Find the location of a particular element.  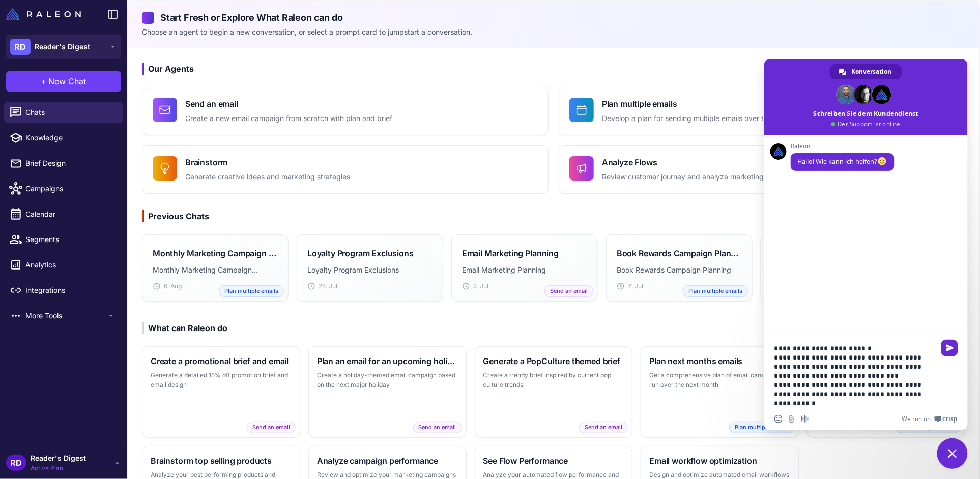

div: Konversation is located at coordinates (866, 72).